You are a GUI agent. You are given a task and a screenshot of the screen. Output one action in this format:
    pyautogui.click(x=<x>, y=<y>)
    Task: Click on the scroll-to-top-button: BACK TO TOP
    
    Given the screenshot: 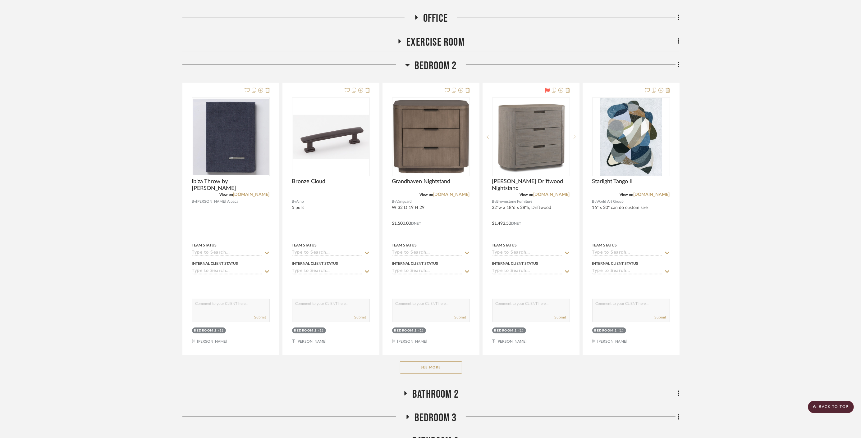 What is the action you would take?
    pyautogui.click(x=831, y=407)
    